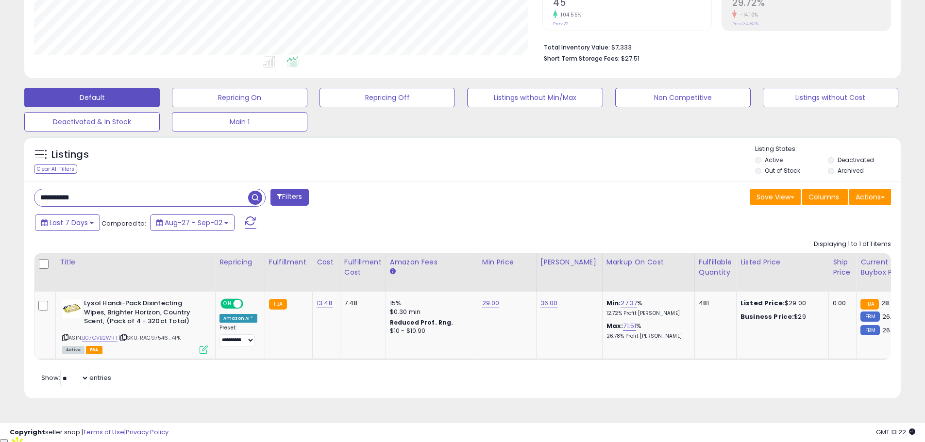 The height and width of the screenshot is (442, 925). I want to click on span: OFF, so click(250, 304).